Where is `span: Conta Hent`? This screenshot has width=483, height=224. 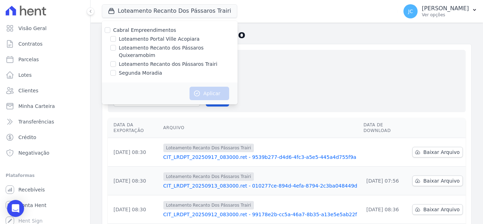
span: Conta Hent is located at coordinates (32, 205).